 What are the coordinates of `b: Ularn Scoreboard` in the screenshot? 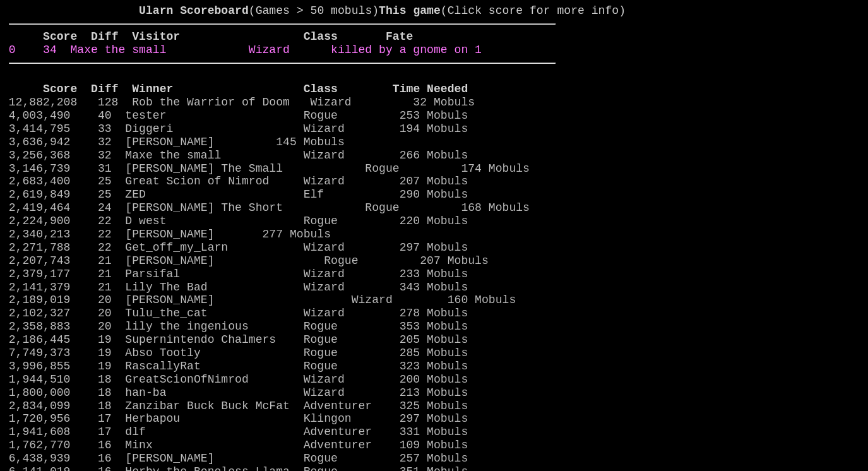 It's located at (194, 10).